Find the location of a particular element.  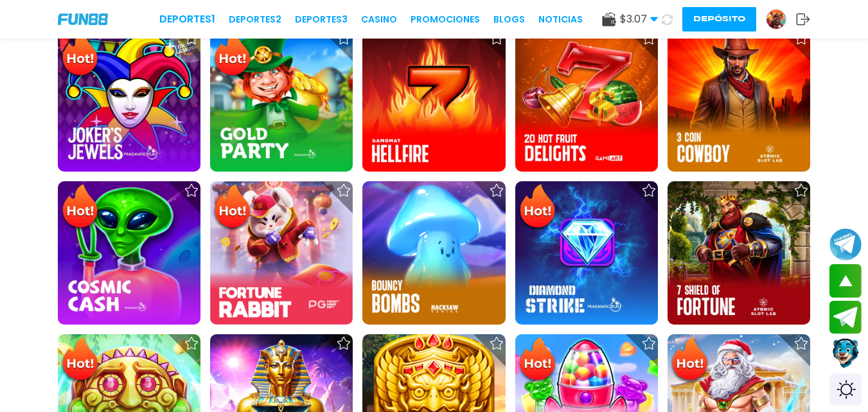

a: BLOGS is located at coordinates (508, 20).